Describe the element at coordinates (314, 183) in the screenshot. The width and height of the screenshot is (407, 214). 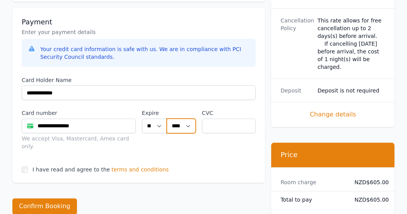
I see `dt: Room charge` at that location.